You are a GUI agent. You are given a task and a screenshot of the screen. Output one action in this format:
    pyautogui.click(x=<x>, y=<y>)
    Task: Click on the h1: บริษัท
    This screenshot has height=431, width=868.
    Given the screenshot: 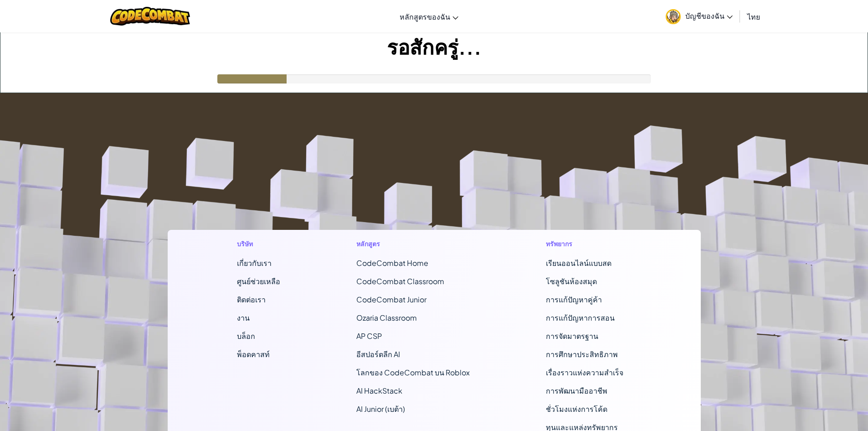 What is the action you would take?
    pyautogui.click(x=258, y=244)
    